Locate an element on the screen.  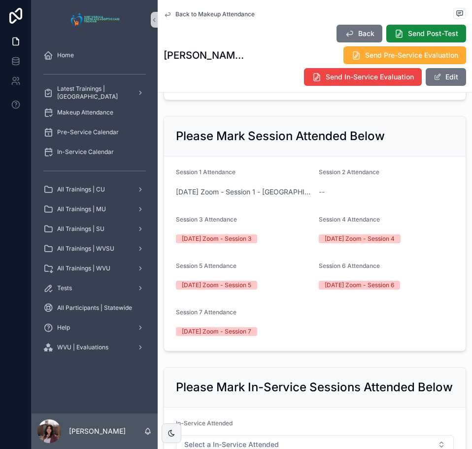
a: All Trainings | CU is located at coordinates (95, 189).